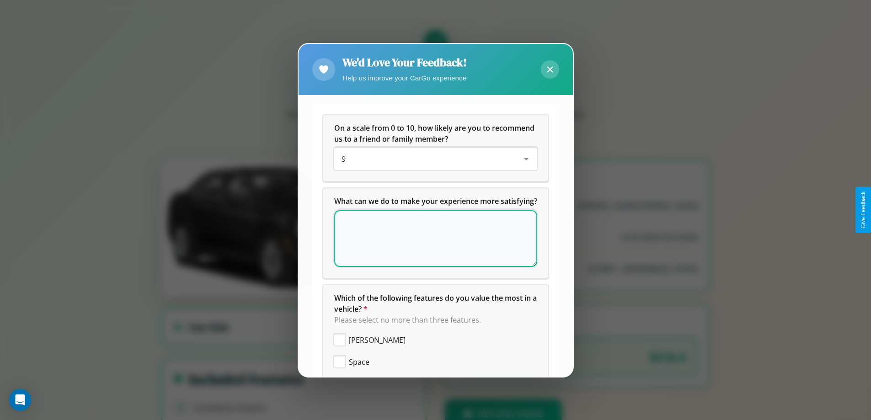 The width and height of the screenshot is (871, 420). I want to click on div: Give Feedback, so click(863, 210).